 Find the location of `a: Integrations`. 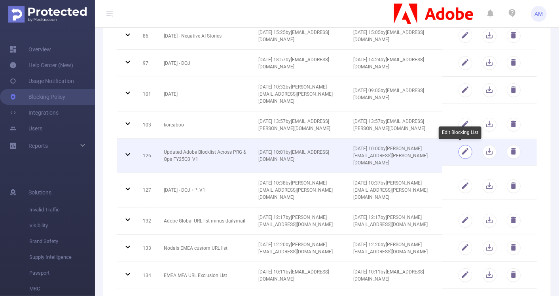

a: Integrations is located at coordinates (34, 113).